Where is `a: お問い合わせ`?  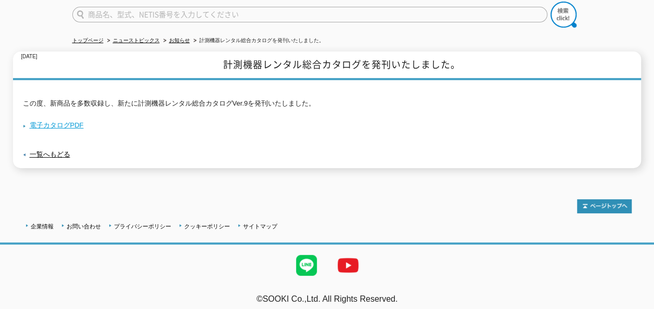 a: お問い合わせ is located at coordinates (84, 226).